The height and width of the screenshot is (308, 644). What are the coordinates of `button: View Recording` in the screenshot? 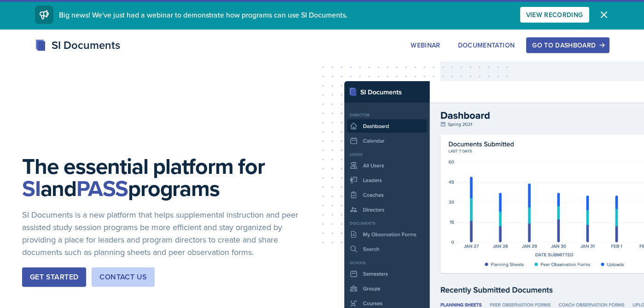 It's located at (554, 15).